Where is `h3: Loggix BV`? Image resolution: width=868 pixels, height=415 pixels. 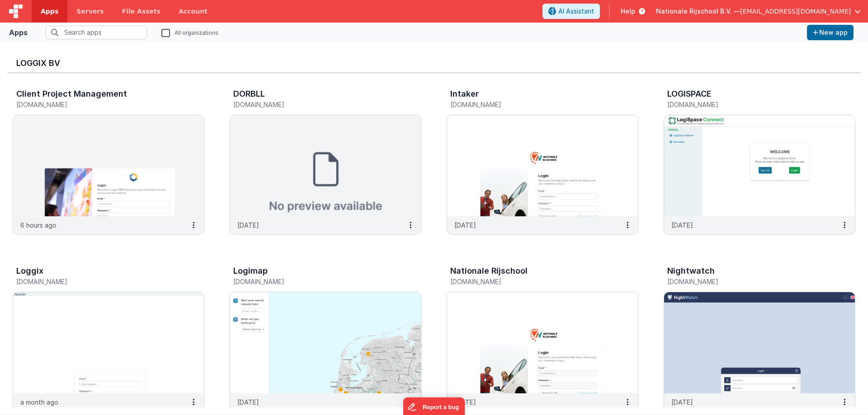 h3: Loggix BV is located at coordinates (434, 63).